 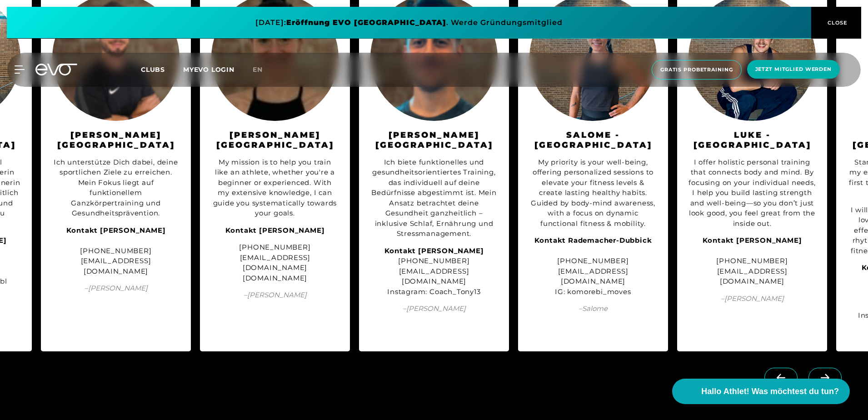 What do you see at coordinates (593, 193) in the screenshot?
I see `div: My priority is your well-being, offering personalized sessions to elevate your fitness levels & c...` at bounding box center [593, 193].